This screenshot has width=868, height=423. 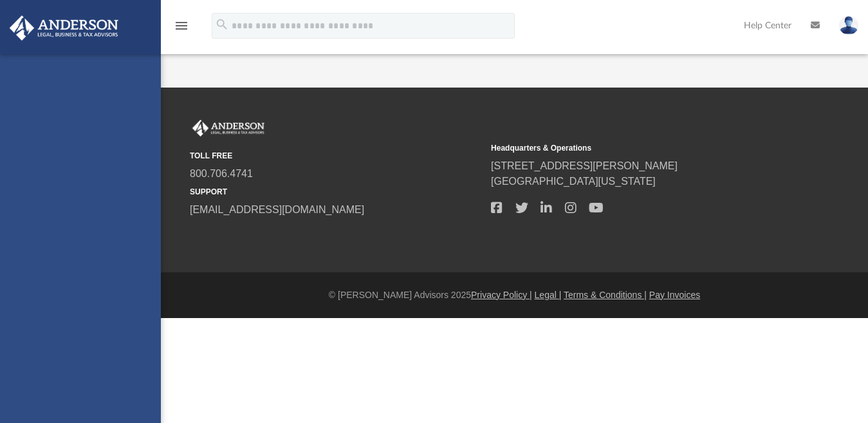 I want to click on a: Legal |, so click(x=548, y=294).